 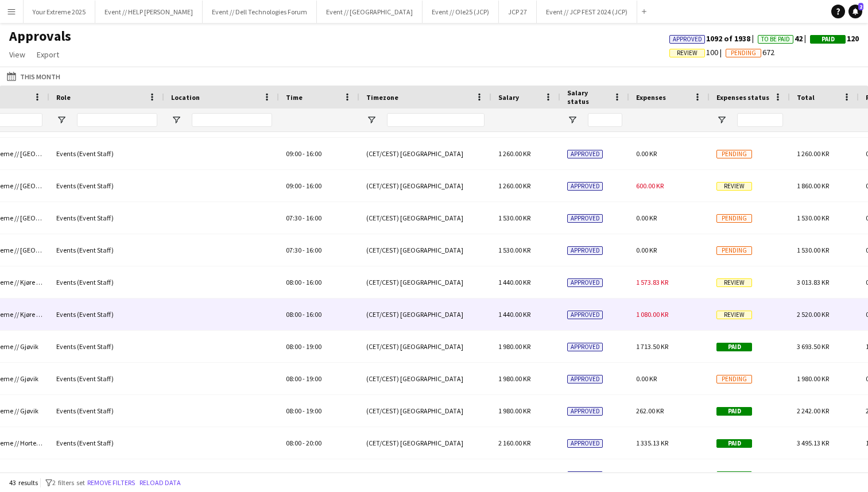 I want to click on span: 07:30, so click(x=293, y=218).